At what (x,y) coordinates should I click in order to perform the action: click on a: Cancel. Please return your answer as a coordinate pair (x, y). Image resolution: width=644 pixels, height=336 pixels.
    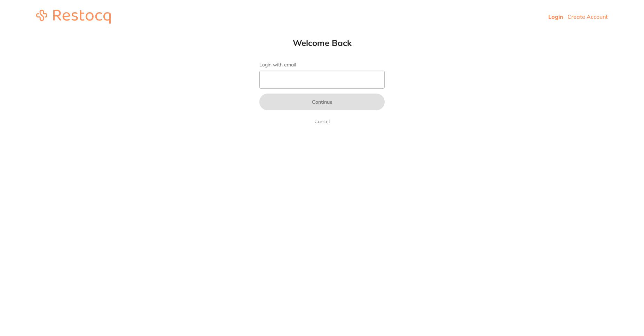
    Looking at the image, I should click on (322, 121).